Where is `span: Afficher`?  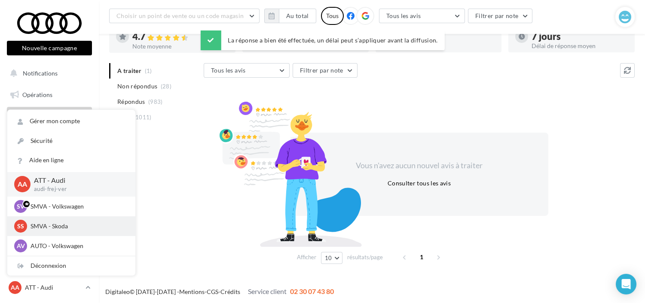
span: Afficher is located at coordinates (306, 257).